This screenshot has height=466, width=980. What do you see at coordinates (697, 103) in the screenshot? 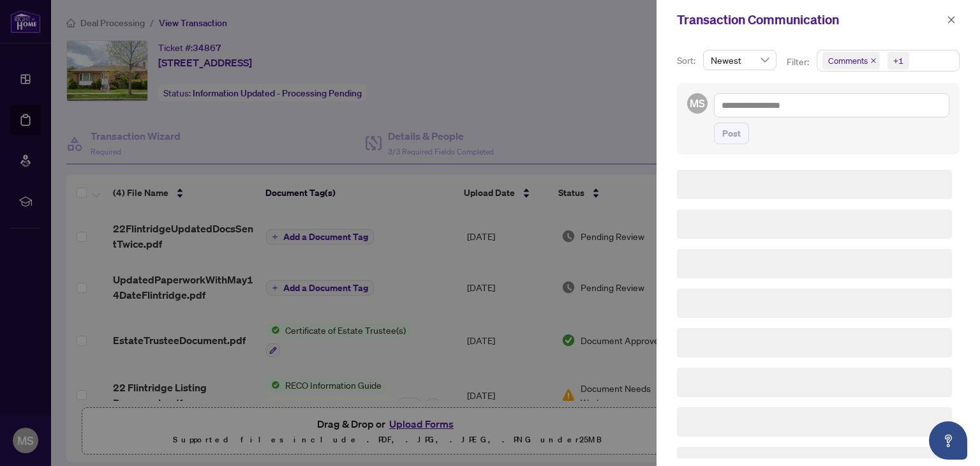
I see `span: MS` at bounding box center [697, 103].